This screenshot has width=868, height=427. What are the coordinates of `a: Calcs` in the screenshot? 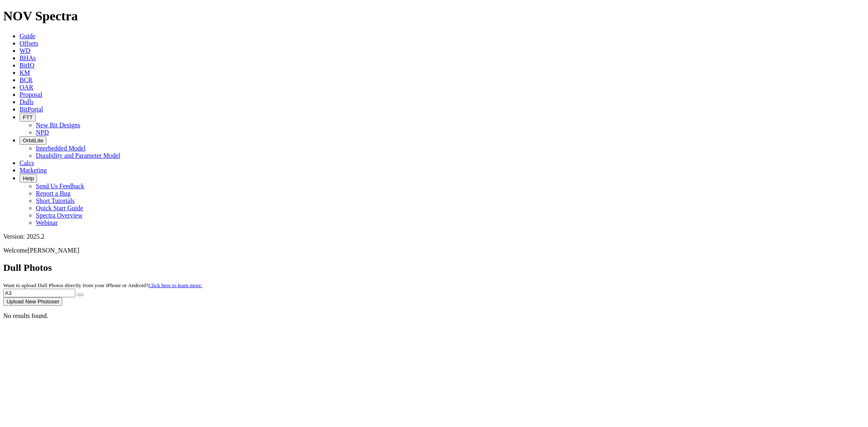 It's located at (27, 162).